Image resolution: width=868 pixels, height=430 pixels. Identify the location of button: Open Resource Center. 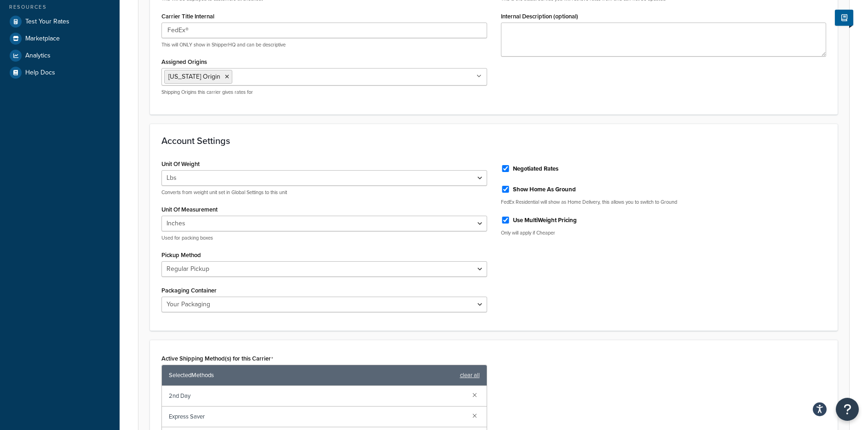
(847, 410).